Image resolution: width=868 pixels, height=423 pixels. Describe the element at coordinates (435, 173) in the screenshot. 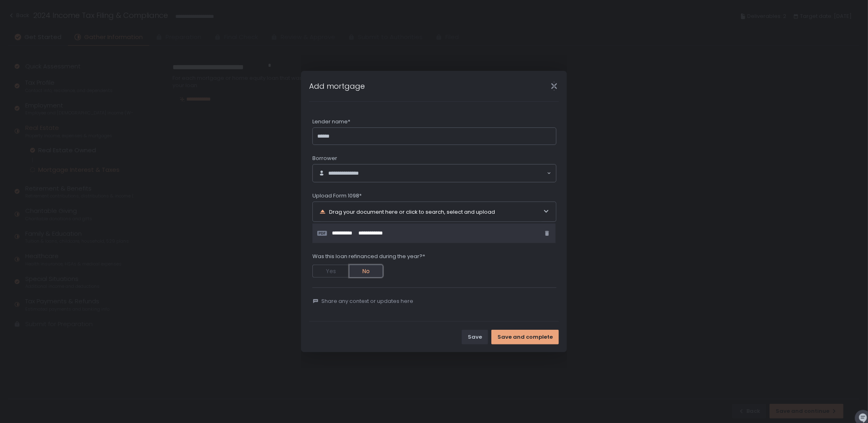

I see `div: Search for option` at that location.